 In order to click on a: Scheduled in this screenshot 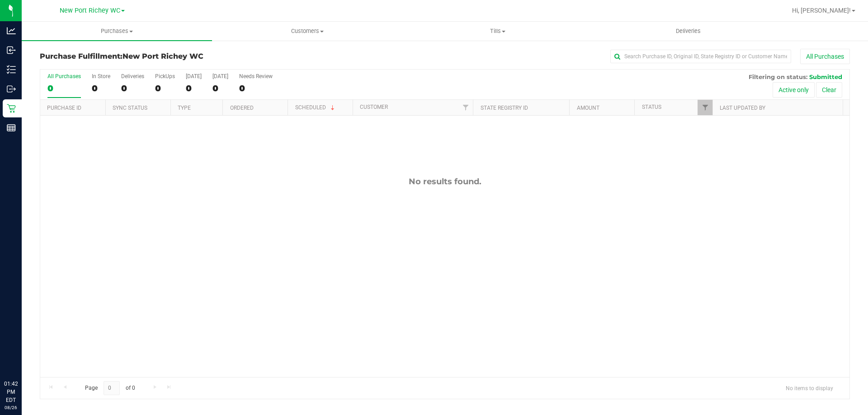, I will do `click(316, 107)`.